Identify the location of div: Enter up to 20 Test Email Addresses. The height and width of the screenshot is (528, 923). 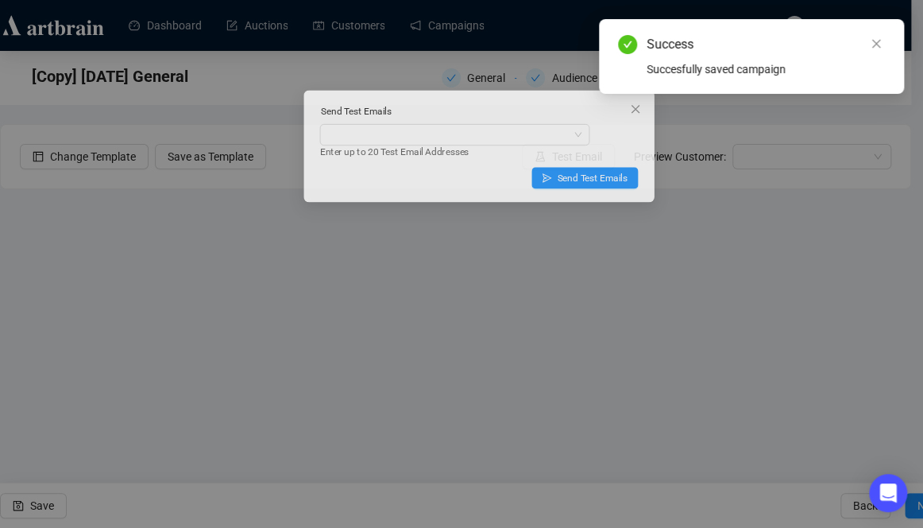
(462, 152).